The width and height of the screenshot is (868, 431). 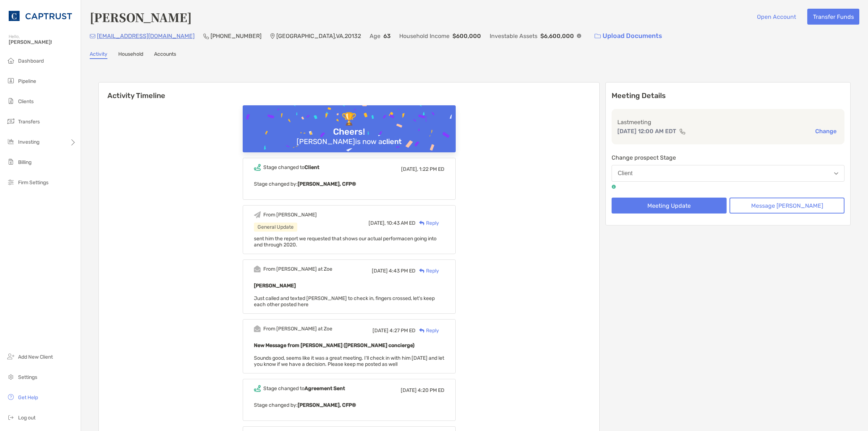 What do you see at coordinates (424, 36) in the screenshot?
I see `p: Household Income` at bounding box center [424, 36].